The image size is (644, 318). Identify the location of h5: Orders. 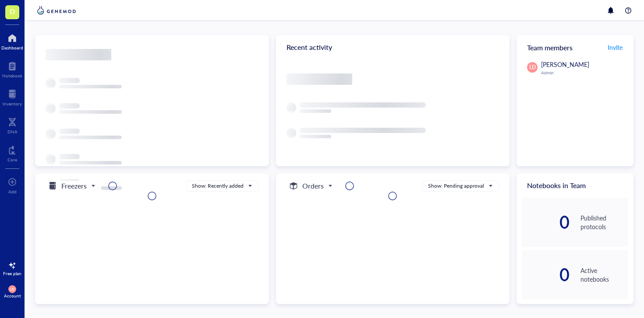
(313, 186).